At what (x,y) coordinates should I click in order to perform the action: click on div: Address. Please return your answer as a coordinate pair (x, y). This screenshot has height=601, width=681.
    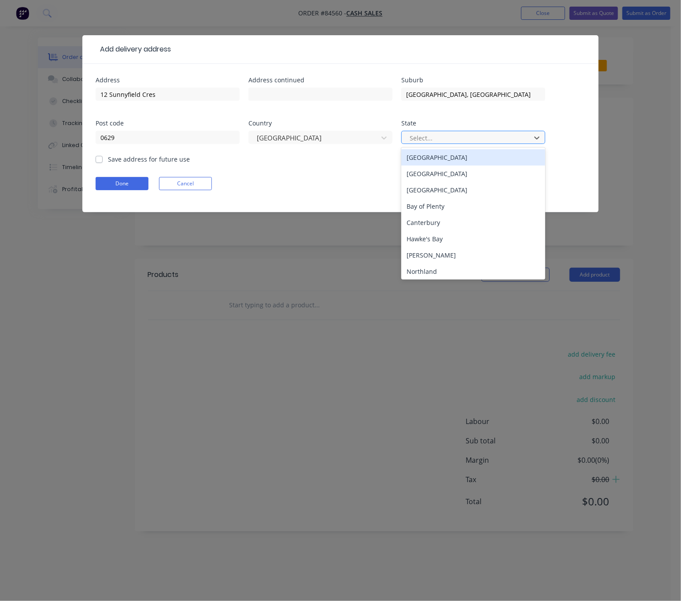
    Looking at the image, I should click on (167, 80).